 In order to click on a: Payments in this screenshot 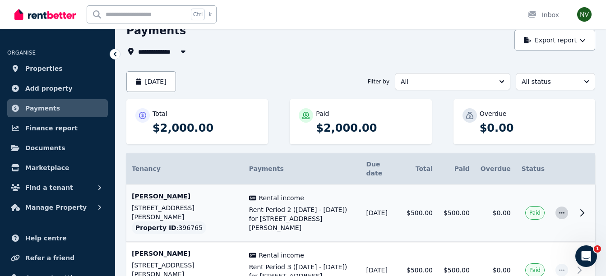, I will do `click(57, 108)`.